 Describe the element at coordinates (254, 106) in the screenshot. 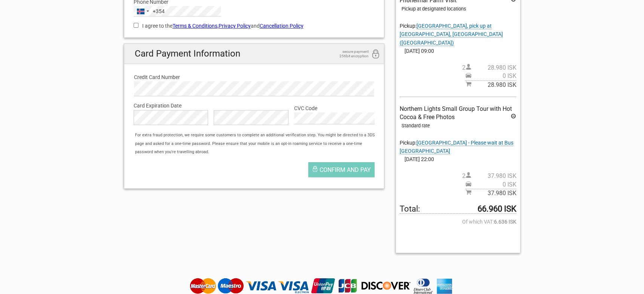

I see `label: Card Expiration Date` at that location.